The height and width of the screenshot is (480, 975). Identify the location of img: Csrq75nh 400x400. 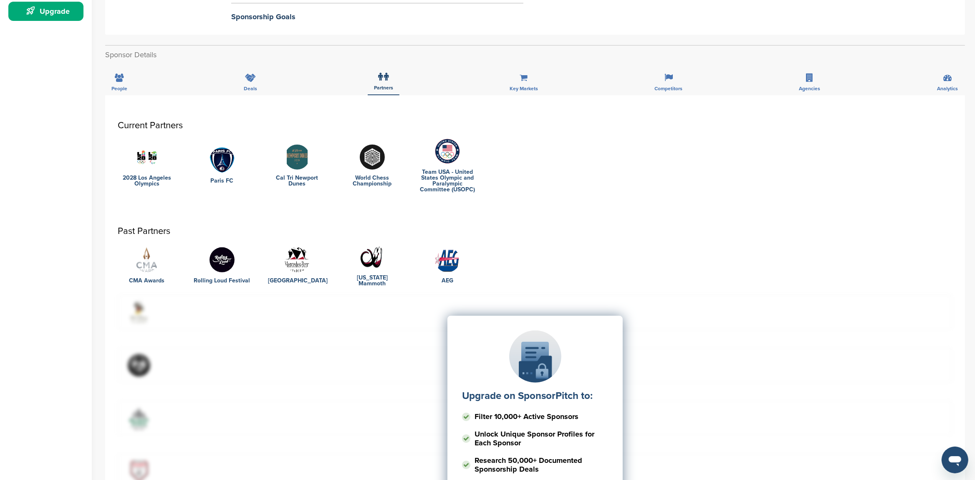
(147, 157).